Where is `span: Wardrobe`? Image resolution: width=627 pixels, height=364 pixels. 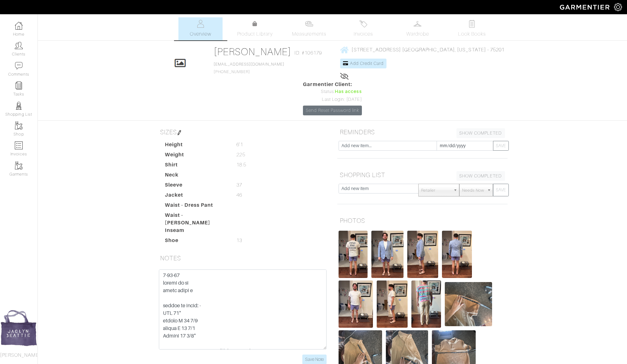
span: Wardrobe is located at coordinates (418, 34).